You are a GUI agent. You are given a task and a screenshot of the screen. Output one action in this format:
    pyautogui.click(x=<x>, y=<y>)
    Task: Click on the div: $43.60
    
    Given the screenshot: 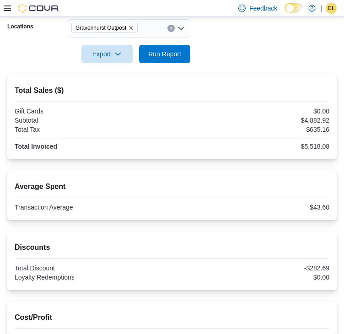 What is the action you would take?
    pyautogui.click(x=252, y=207)
    